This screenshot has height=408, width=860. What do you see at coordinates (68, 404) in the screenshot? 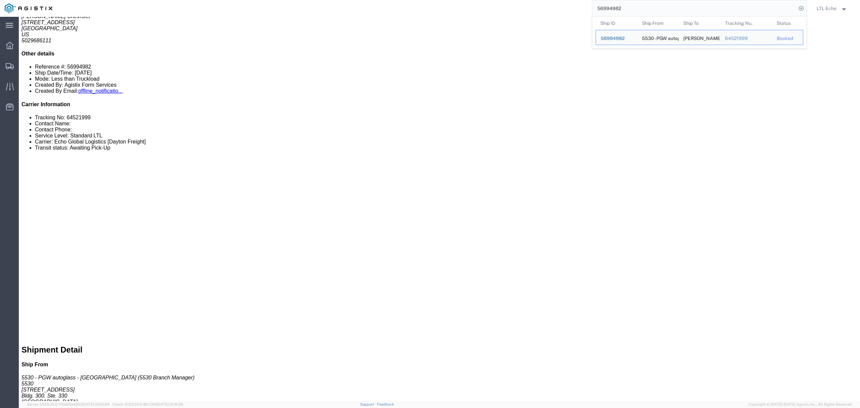
I see `span: Server: 2025.20.0-710e05ee653` at bounding box center [68, 404].